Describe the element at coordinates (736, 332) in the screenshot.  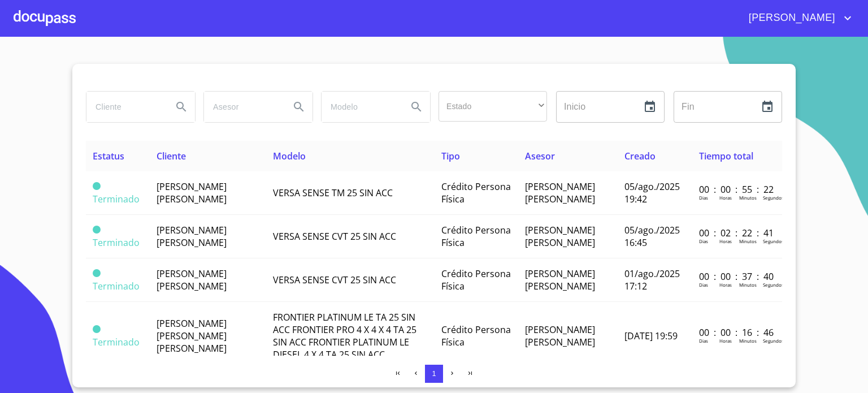
I see `p: 00 : 00 : 16 : 46` at that location.